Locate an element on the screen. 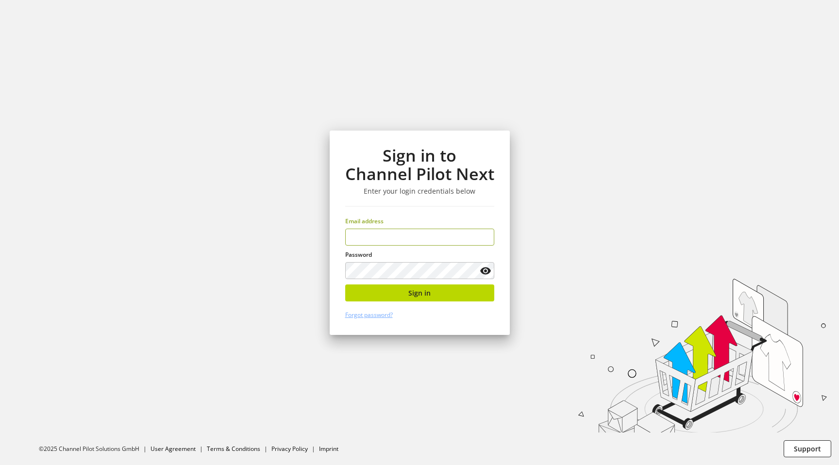  a: Privacy Policy is located at coordinates (289, 449).